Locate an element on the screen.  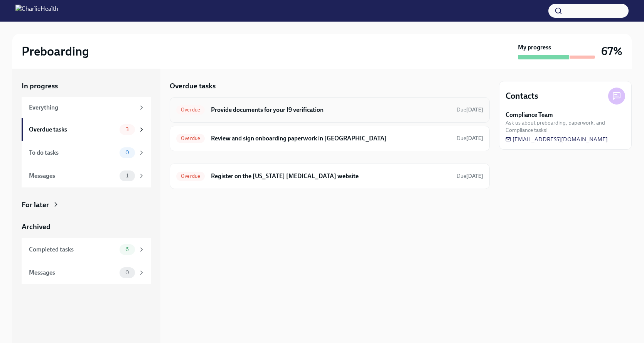
span: August 19th, 2025 08:00 is located at coordinates (470, 110).